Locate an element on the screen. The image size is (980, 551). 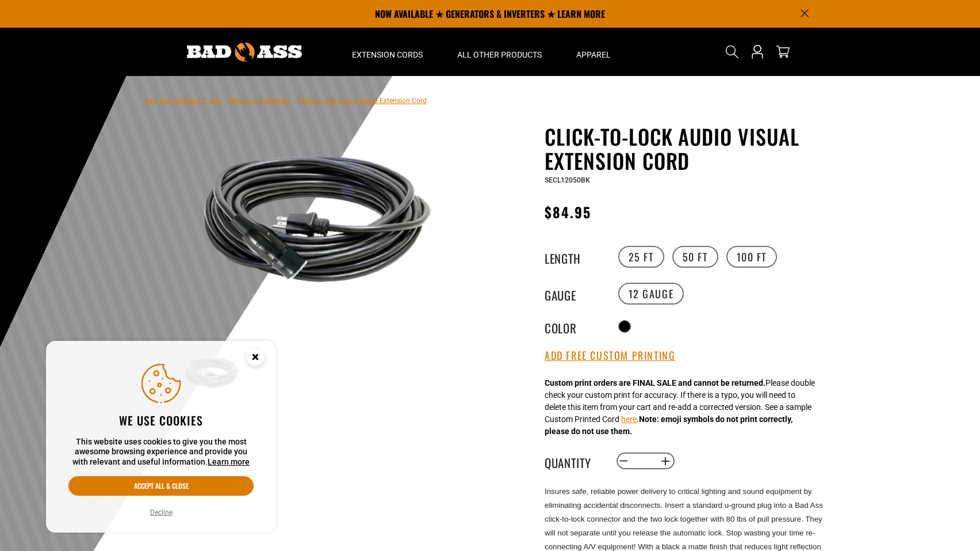
h1: Click-to-Lock Audio Visual Extension Cord is located at coordinates (686, 149).